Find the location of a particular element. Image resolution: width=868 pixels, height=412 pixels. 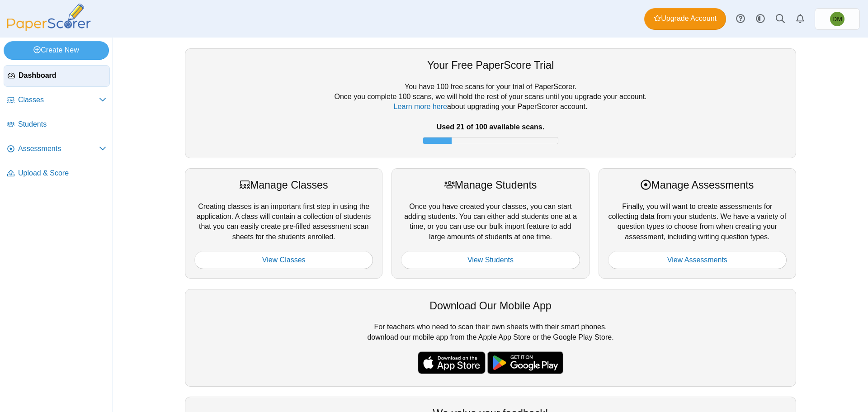

span: Classes is located at coordinates (58, 100).